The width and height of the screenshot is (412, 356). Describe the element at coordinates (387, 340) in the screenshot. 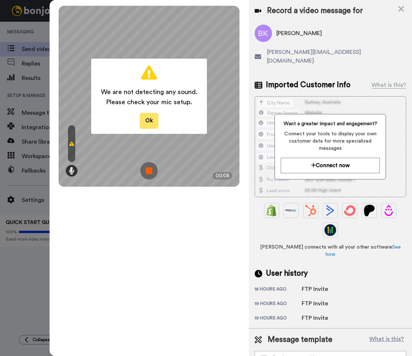

I see `button: What is this?` at that location.